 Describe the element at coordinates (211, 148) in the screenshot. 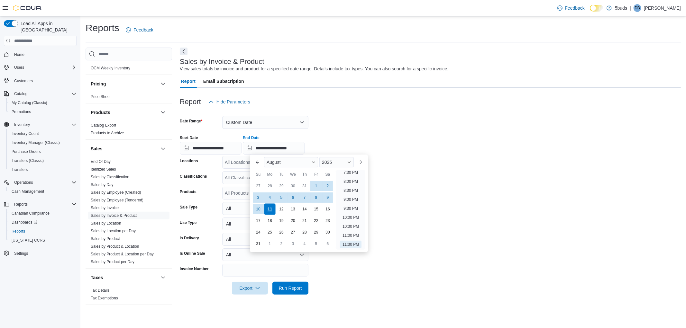

I see `input: Press the down key to open a popover containing a calendar.` at that location.